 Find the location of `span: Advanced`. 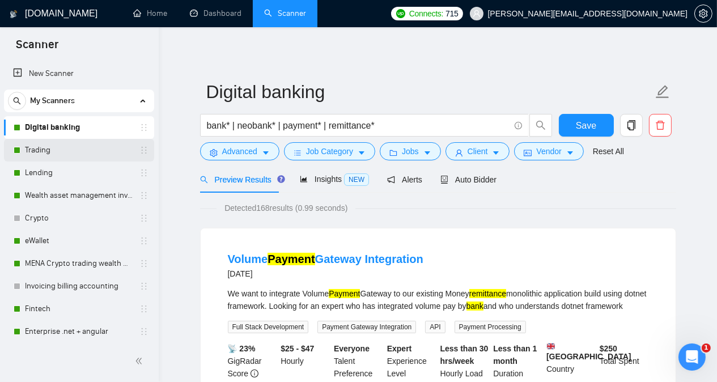

span: Advanced is located at coordinates (240, 151).